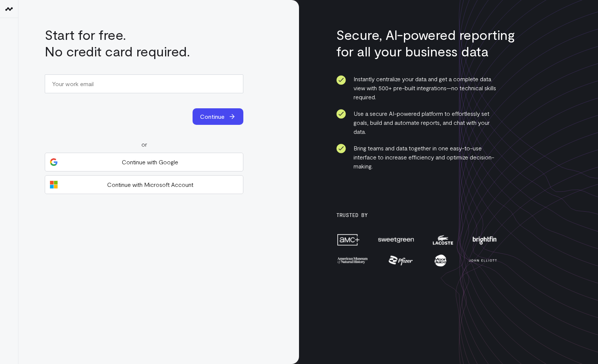 The image size is (598, 364). I want to click on h3: Secure, AI-powered reporting for all your business data, so click(431, 43).